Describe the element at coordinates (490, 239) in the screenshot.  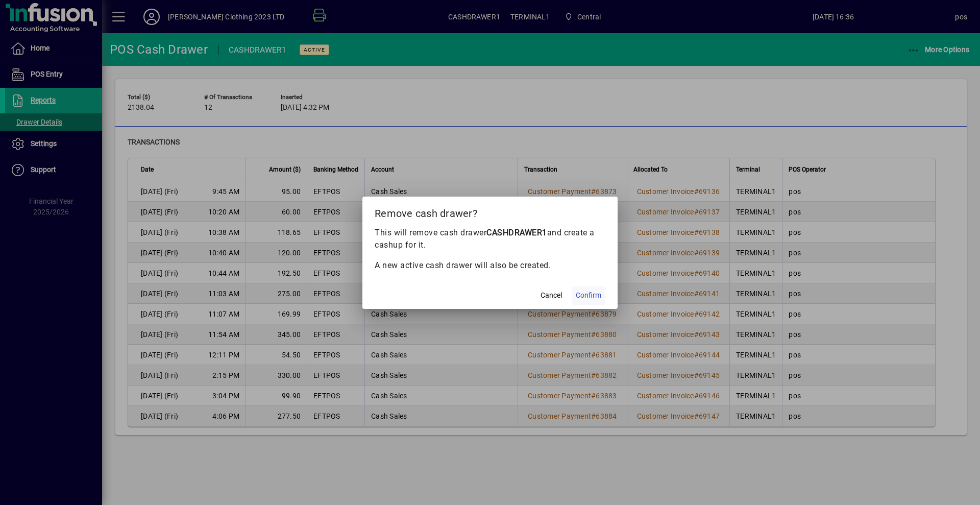
I see `p: This will remove cash drawer and create a cashup for it.` at that location.